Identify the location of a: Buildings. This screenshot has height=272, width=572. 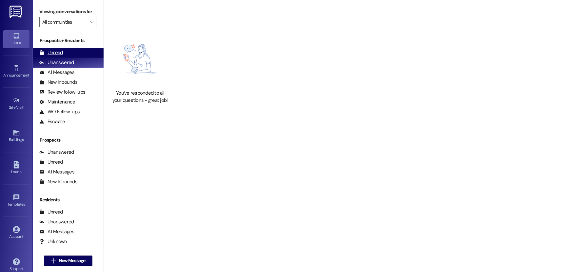
(16, 136).